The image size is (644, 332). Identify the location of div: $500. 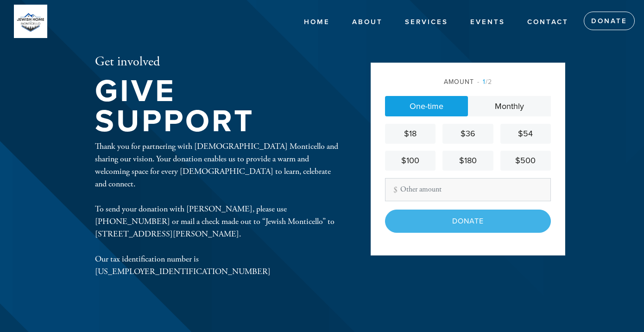
(525, 161).